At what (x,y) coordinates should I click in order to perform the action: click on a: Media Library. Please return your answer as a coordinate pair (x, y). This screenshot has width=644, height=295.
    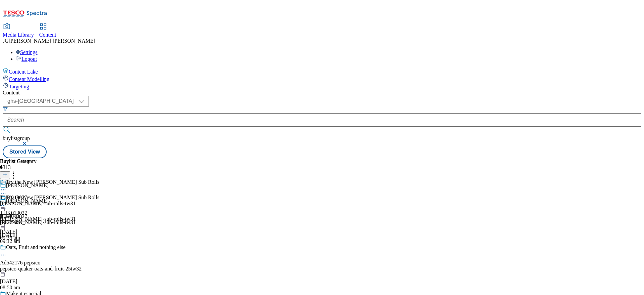
    Looking at the image, I should click on (18, 31).